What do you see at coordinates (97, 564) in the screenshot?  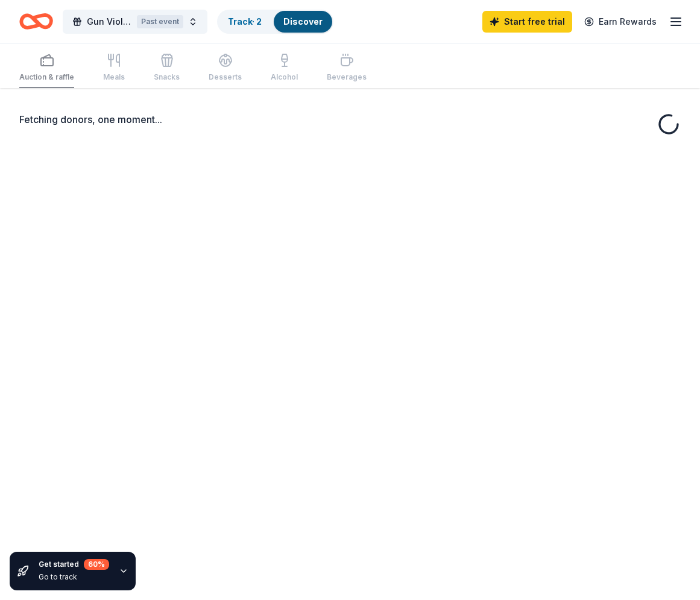 I see `div: 60 %` at bounding box center [97, 564].